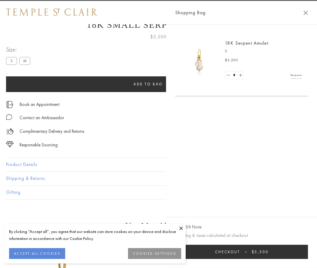 The image size is (317, 268). I want to click on img: icon_delivery.svg, so click(10, 131).